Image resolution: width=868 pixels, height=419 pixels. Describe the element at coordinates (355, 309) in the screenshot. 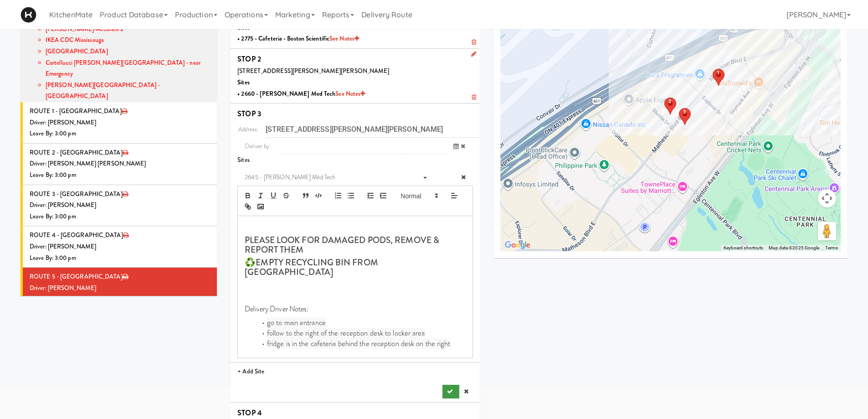

I see `p: Delivery Driver Notes:` at that location.